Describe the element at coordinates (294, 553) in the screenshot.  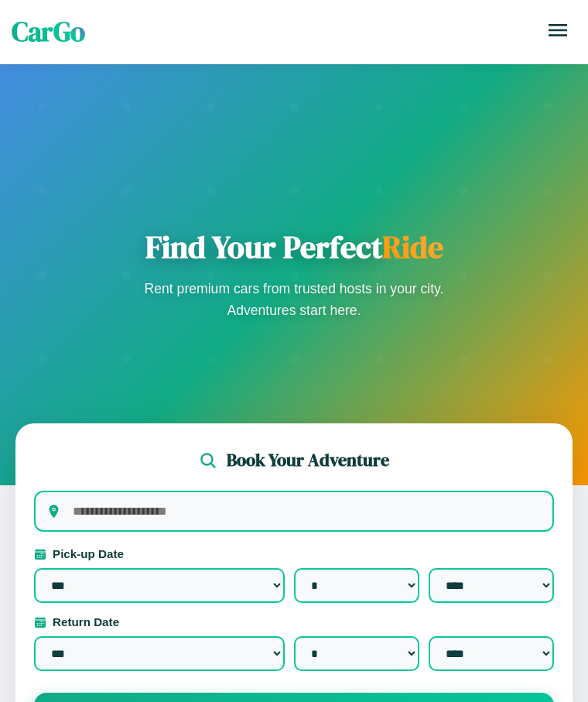
I see `label: Pick-up Date` at that location.